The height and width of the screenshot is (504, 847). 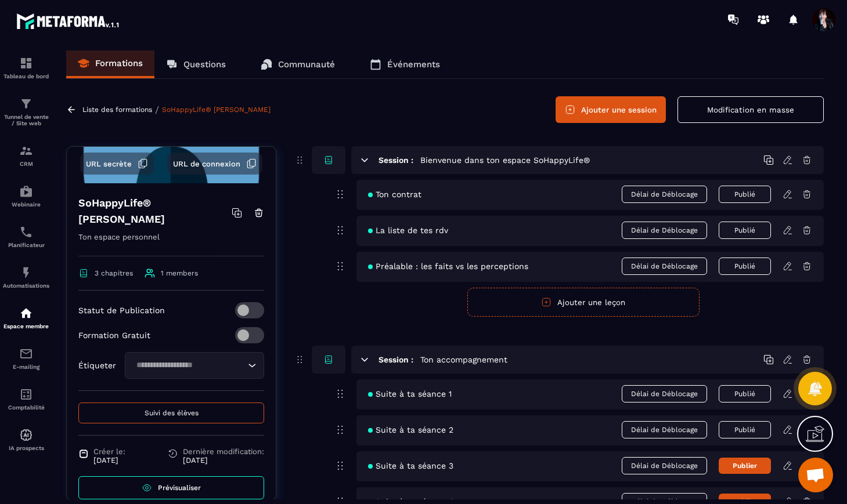 I want to click on div: Search for option, so click(x=195, y=366).